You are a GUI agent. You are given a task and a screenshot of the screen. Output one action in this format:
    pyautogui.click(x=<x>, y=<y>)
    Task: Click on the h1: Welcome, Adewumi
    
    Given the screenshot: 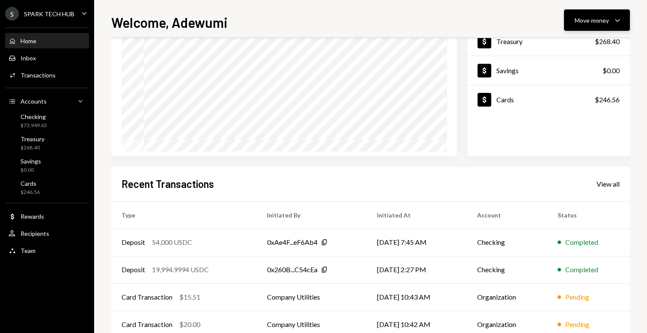 What is the action you would take?
    pyautogui.click(x=169, y=22)
    